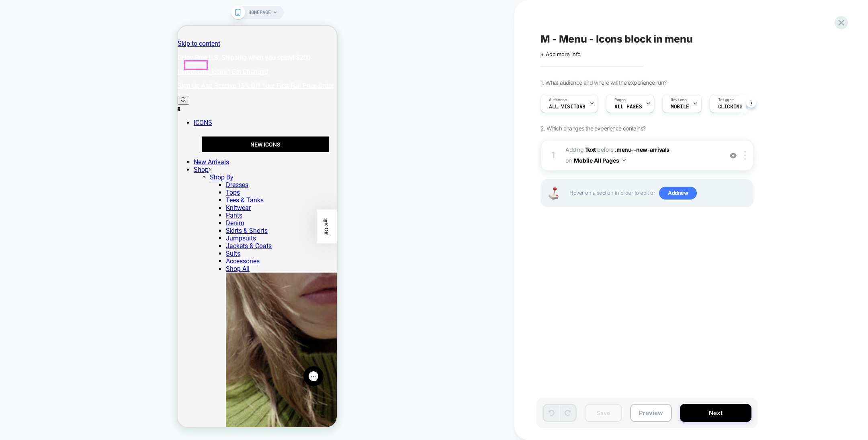 Image resolution: width=868 pixels, height=440 pixels. Describe the element at coordinates (605, 150) in the screenshot. I see `span: BEFORE` at that location.